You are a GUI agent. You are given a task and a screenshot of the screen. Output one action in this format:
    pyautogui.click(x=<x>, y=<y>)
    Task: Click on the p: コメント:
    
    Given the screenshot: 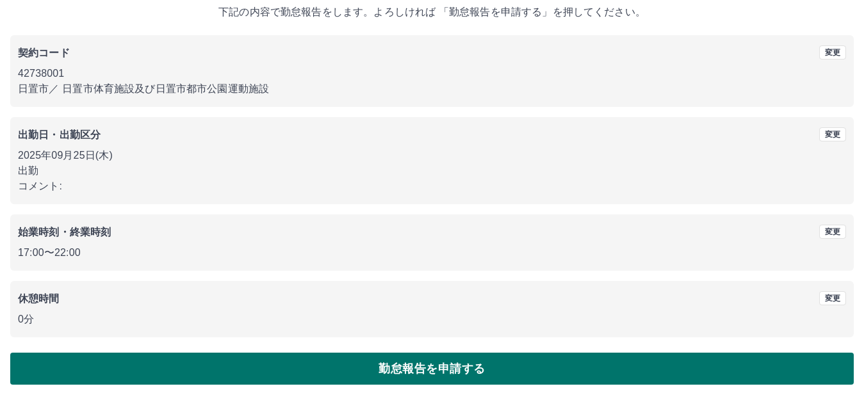 What is the action you would take?
    pyautogui.click(x=432, y=186)
    